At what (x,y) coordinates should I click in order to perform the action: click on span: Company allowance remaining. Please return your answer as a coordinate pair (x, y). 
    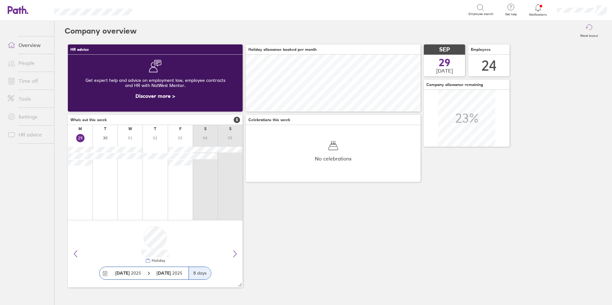
    Looking at the image, I should click on (454, 85).